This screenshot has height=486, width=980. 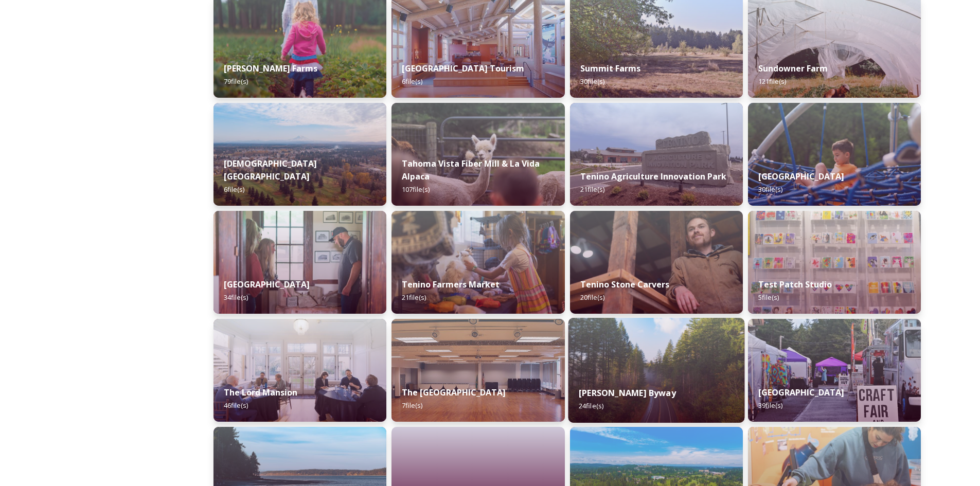 I want to click on img: 1a77ade4-0848-415a-add1-0d56a8c304b2.jpg, so click(x=478, y=263).